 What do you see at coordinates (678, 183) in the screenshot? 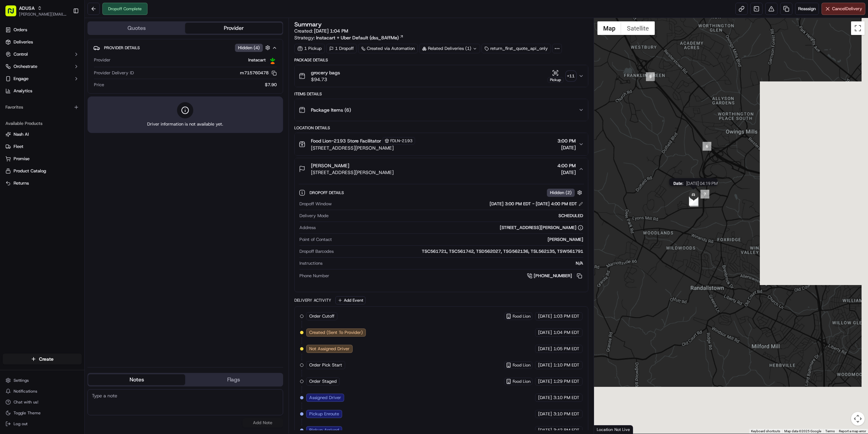
I see `span: Date :` at bounding box center [678, 183].